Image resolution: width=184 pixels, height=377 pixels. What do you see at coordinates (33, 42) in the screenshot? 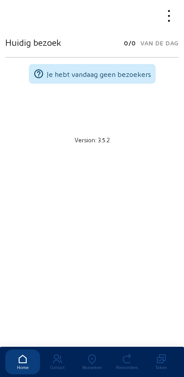
I see `h3: Huidig bezoek` at bounding box center [33, 42].